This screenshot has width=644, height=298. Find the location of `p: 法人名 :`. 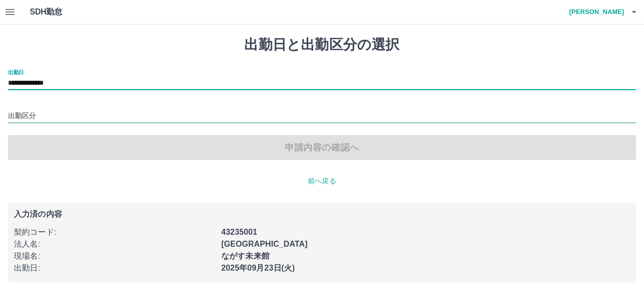

p: 法人名 : is located at coordinates (114, 244).